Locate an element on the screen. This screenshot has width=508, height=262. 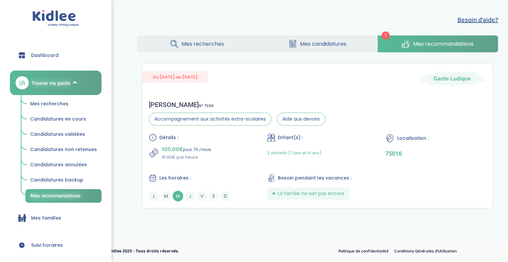
p: © Kidlee 2025 - Tous droits réservés. is located at coordinates (193, 251).